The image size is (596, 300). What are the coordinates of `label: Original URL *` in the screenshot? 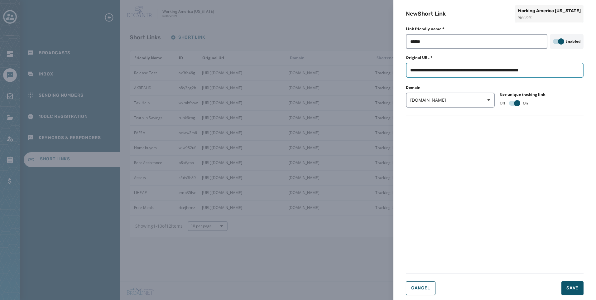 It's located at (419, 58).